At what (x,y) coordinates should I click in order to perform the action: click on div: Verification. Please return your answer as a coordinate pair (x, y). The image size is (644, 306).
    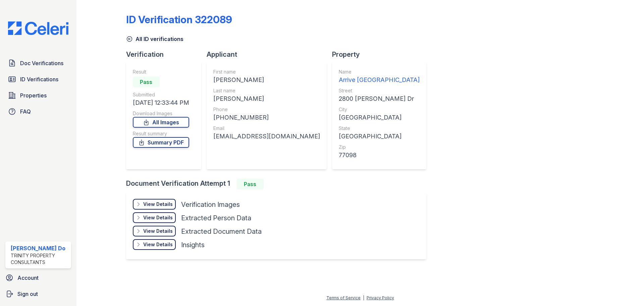
    Looking at the image, I should click on (167, 54).